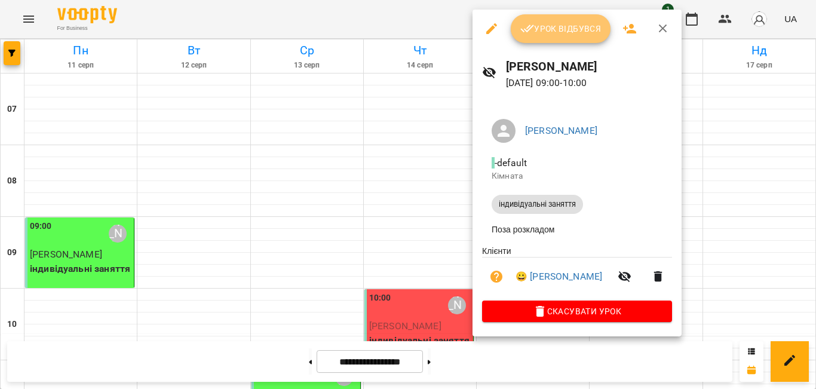 This screenshot has height=389, width=816. I want to click on p: Кімната, so click(577, 176).